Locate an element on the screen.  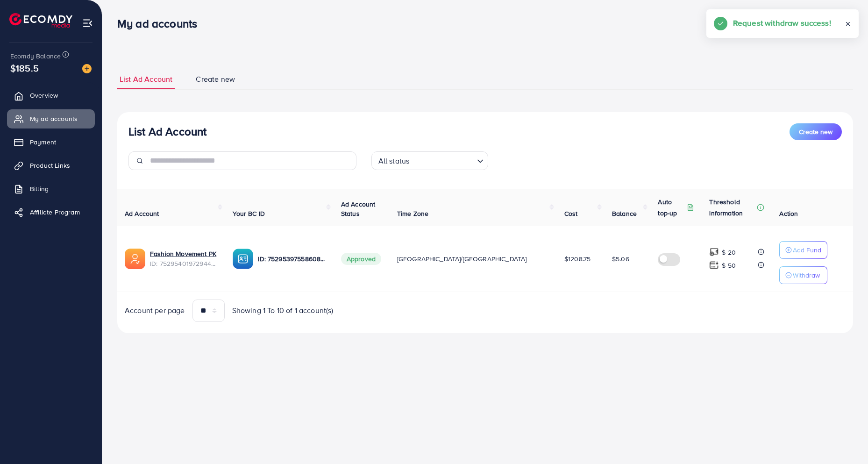
span: Overview is located at coordinates (44, 95).